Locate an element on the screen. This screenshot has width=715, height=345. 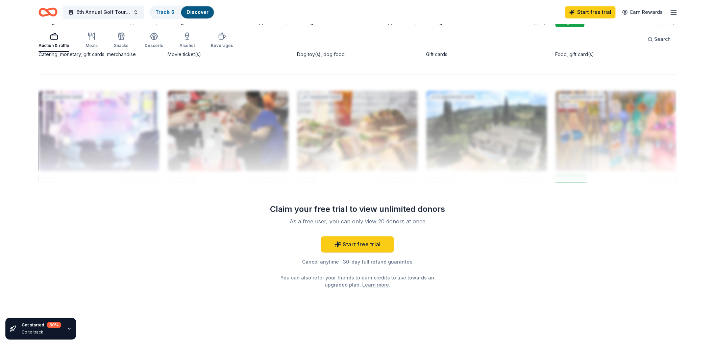
a: Track· 5 is located at coordinates (165, 12).